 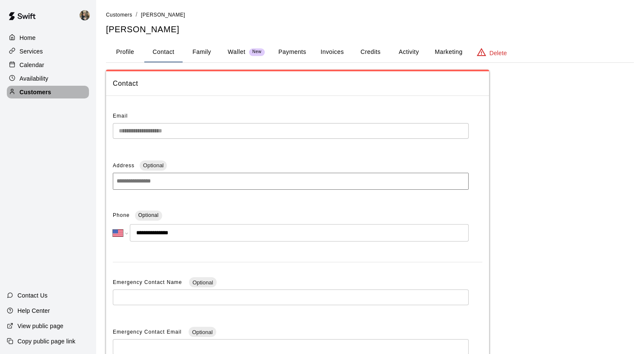 What do you see at coordinates (47, 341) in the screenshot?
I see `p: Copy public page link` at bounding box center [47, 341].